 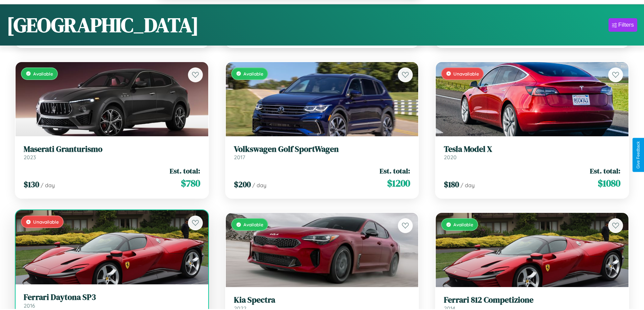 What do you see at coordinates (398, 183) in the screenshot?
I see `span: $ 1200` at bounding box center [398, 183].